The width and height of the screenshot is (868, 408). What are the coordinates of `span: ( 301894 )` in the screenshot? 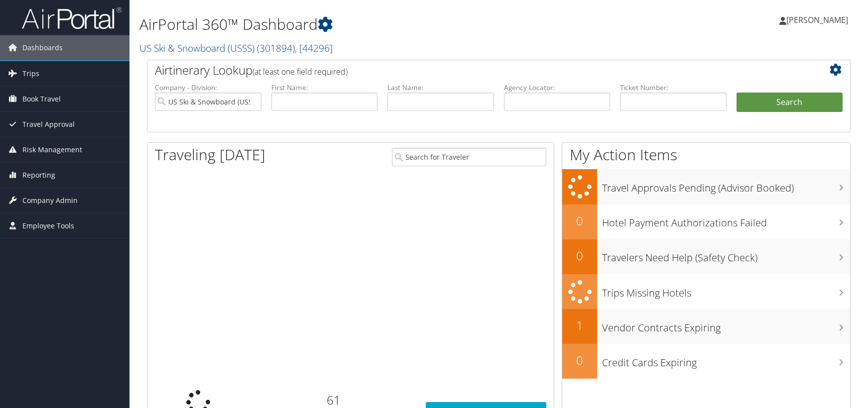 It's located at (276, 48).